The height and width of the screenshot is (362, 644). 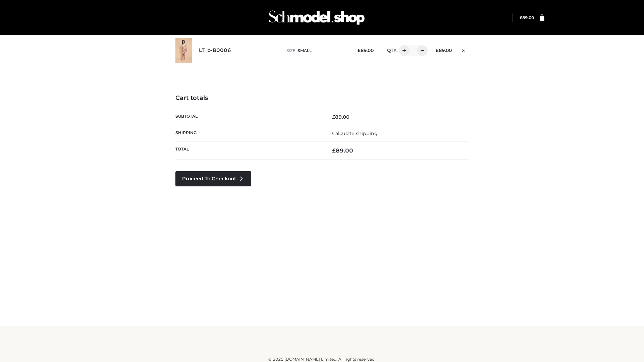 I want to click on th: Shipping, so click(x=249, y=133).